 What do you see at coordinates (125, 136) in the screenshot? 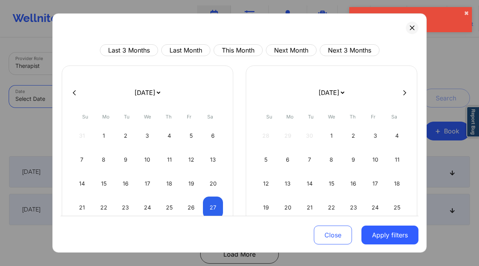
I see `div: Tue Sep 02 2025` at bounding box center [125, 136].